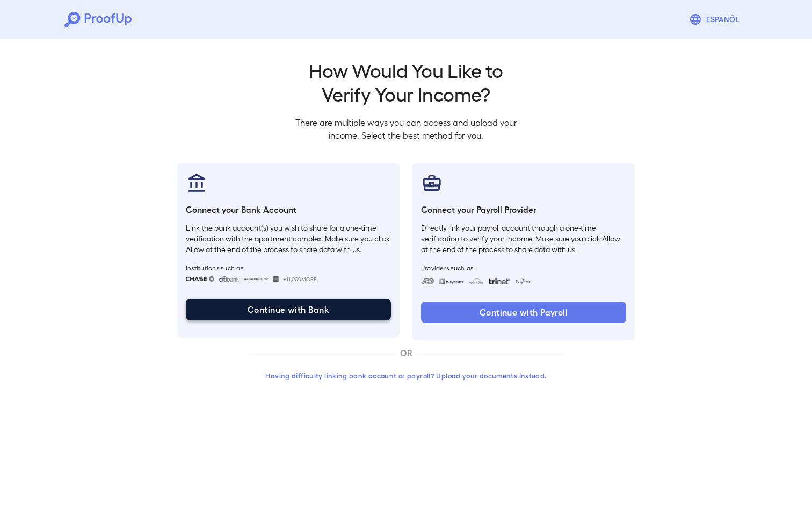 The image size is (812, 508). I want to click on p: There are multiple ways you can access and upload your income. Select the best method for you., so click(406, 129).